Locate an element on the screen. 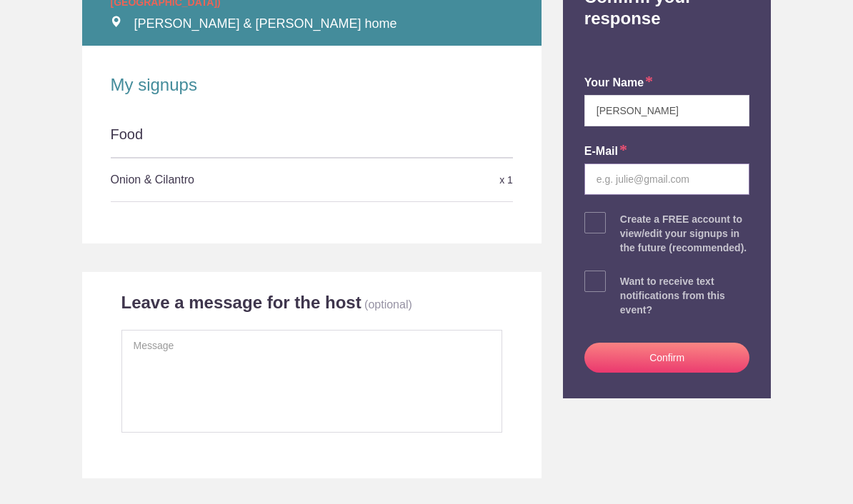 Image resolution: width=853 pixels, height=504 pixels. div: Create a FREE account to view/edit your signups in the future (recommended). is located at coordinates (685, 233).